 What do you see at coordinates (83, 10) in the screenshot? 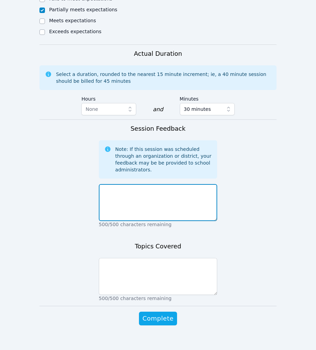
I see `label: Partially meets expectations` at bounding box center [83, 10].